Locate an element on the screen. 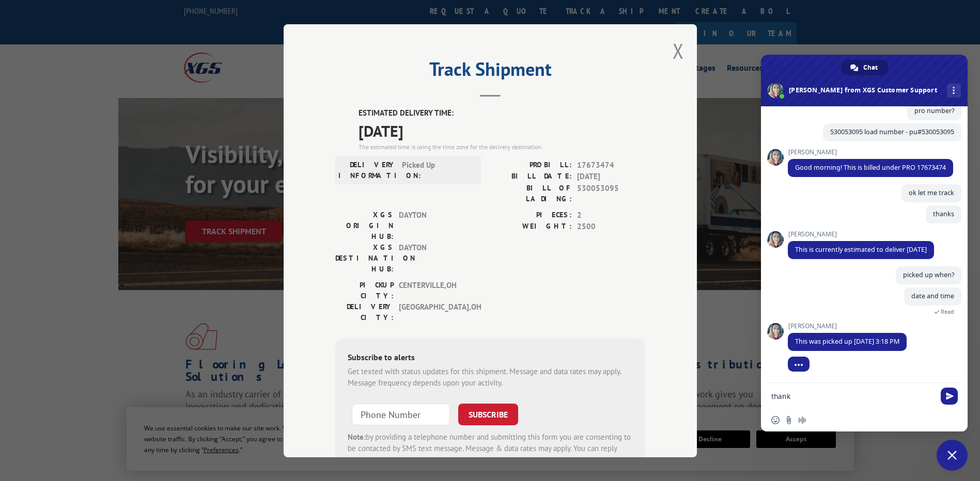 The height and width of the screenshot is (481, 980). span: 2500 is located at coordinates (611, 227).